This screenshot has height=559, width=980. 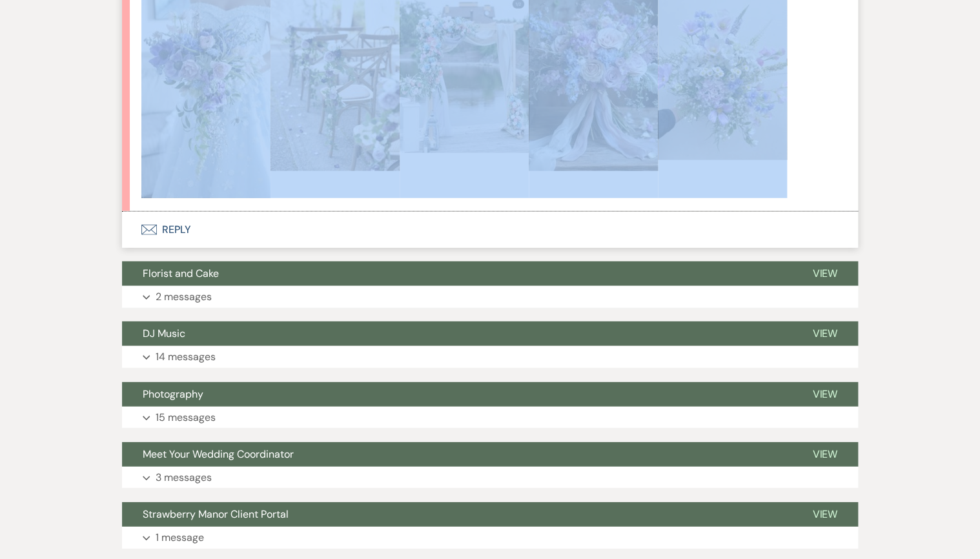 What do you see at coordinates (185, 418) in the screenshot?
I see `p: 15 messages` at bounding box center [185, 418].